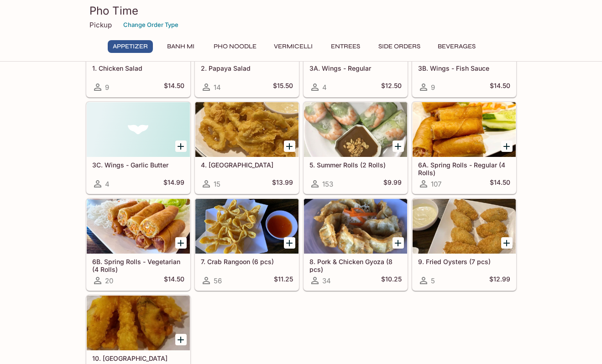  What do you see at coordinates (247, 129) in the screenshot?
I see `div: 4. Calamari` at bounding box center [247, 129].